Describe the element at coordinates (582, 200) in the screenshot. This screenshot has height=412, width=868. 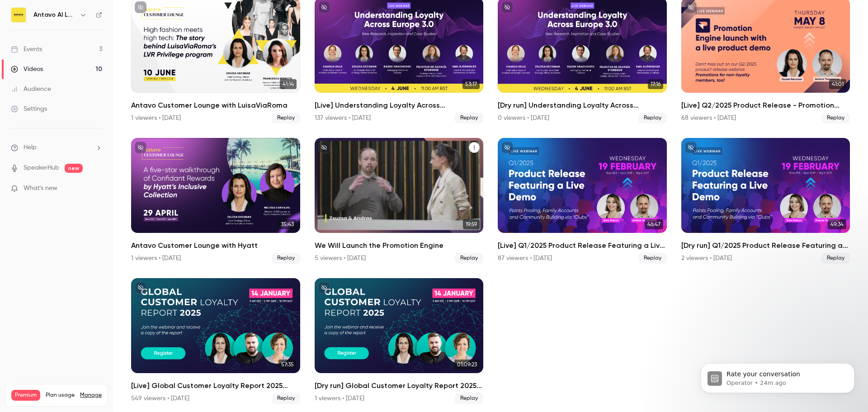
I see `a: 46:47[Live] Q1/2025 Product Release Featuring a Live Demo - Points Pooling, Family Accounts and C...` at that location.